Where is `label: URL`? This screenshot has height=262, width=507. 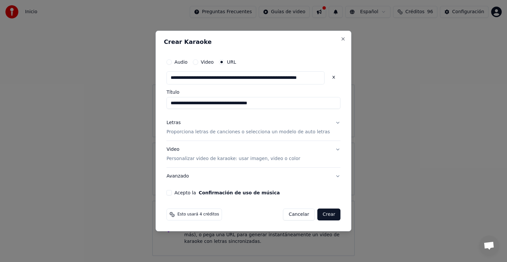
label: URL is located at coordinates (232, 62).